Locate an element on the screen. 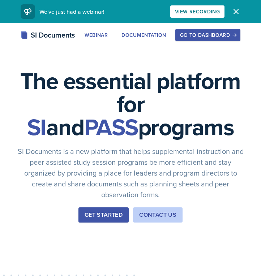  div: Go to Dashboard is located at coordinates (208, 35).